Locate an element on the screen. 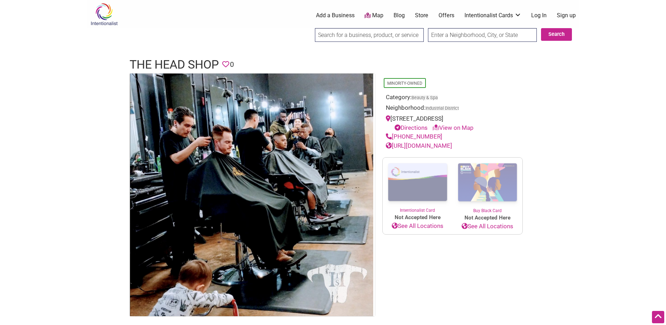 This screenshot has width=666, height=325. a: Store is located at coordinates (422, 15).